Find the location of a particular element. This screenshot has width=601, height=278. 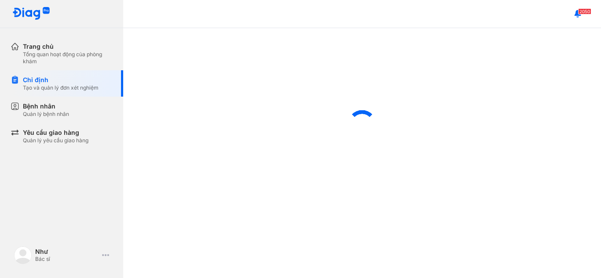

div: Như is located at coordinates (67, 252).